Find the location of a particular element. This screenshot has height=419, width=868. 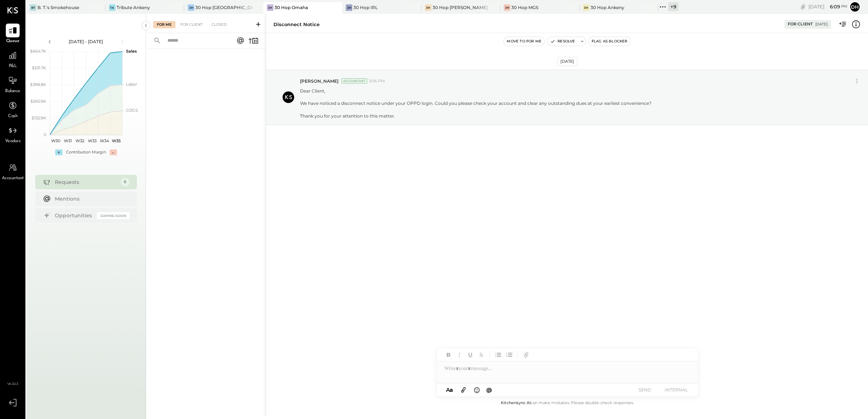

button: INTERNAL is located at coordinates (676, 390).